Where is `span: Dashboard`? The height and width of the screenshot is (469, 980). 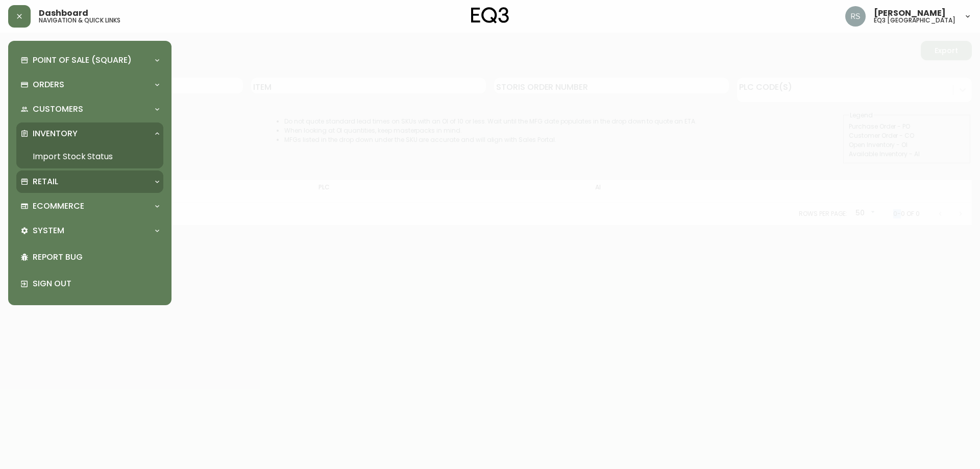 span: Dashboard is located at coordinates (63, 13).